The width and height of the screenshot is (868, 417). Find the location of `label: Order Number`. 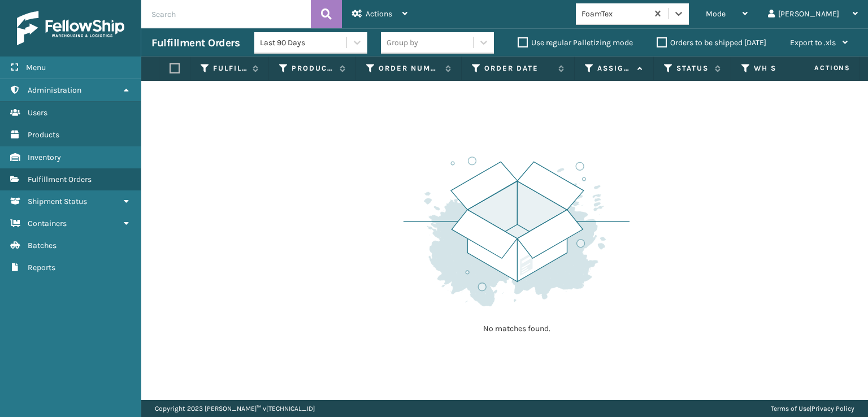

label: Order Number is located at coordinates (409, 68).